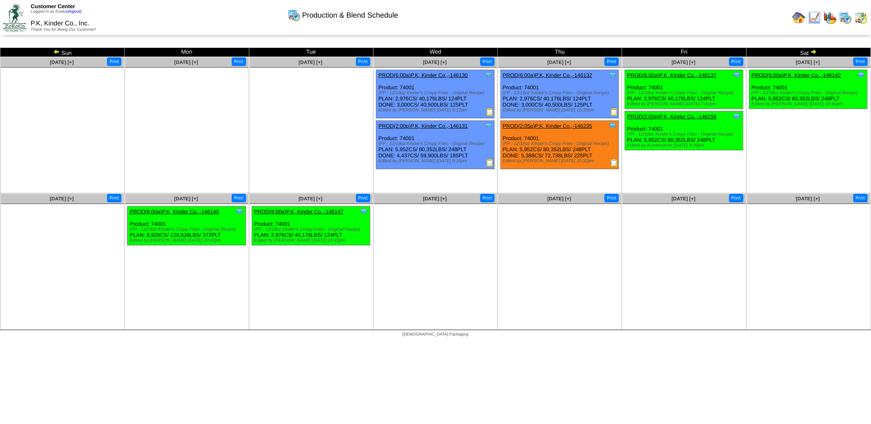  Describe the element at coordinates (174, 212) in the screenshot. I see `a: PROD(6:00a)P.K, Kinder Co.,-146145` at that location.